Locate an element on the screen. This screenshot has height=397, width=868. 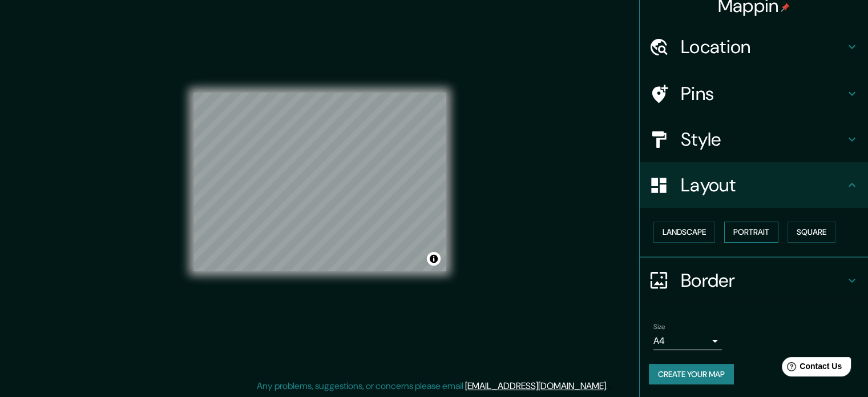
h4: Layout is located at coordinates (763, 185).